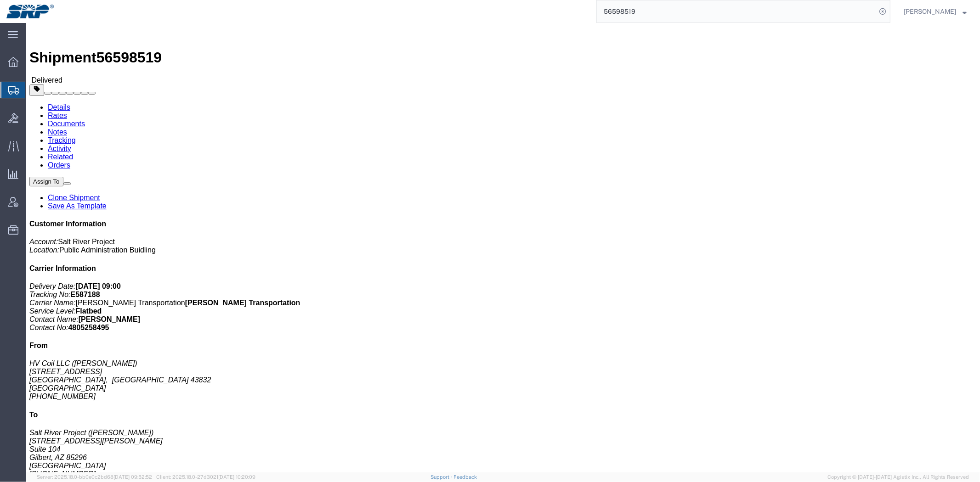 This screenshot has height=482, width=980. I want to click on a: Support, so click(442, 477).